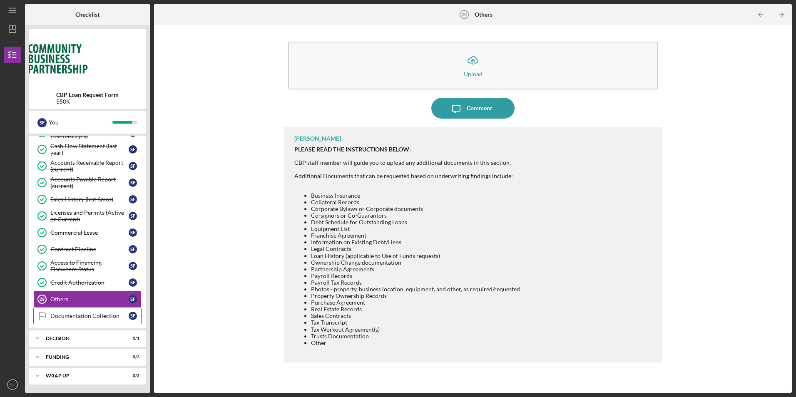 The image size is (796, 397). What do you see at coordinates (415, 283) in the screenshot?
I see `li: Payroll Tax Records` at bounding box center [415, 283].